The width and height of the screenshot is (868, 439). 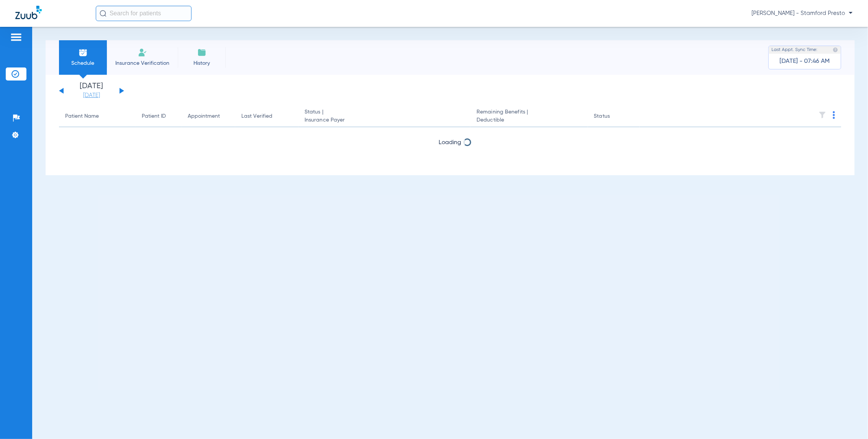 I want to click on img: hamburger-icon, so click(x=16, y=37).